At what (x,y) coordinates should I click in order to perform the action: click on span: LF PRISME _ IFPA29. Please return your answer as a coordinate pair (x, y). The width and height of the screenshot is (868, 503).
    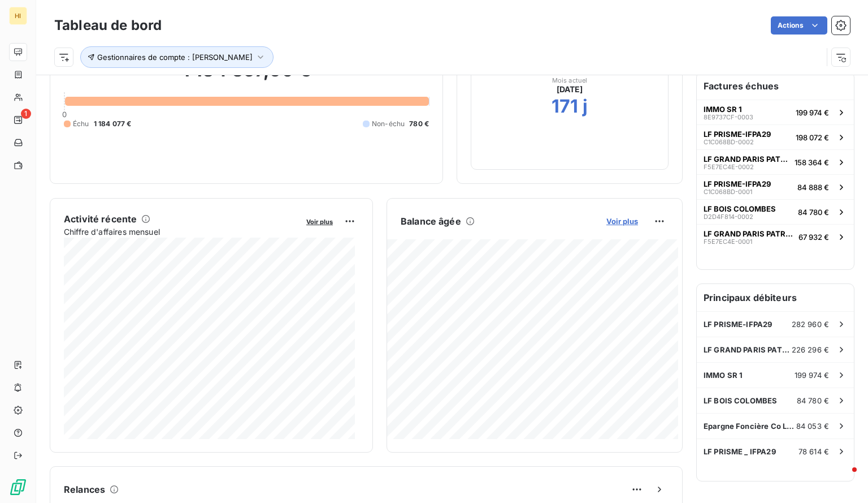
    Looking at the image, I should click on (740, 451).